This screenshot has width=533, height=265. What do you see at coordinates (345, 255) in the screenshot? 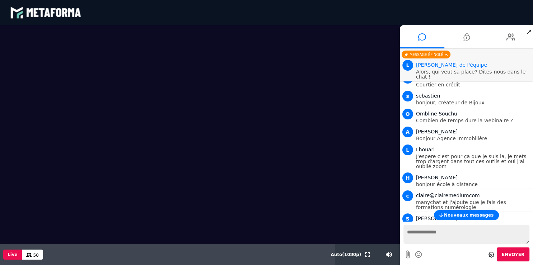
I see `button: Auto(1080p)` at bounding box center [345, 255].